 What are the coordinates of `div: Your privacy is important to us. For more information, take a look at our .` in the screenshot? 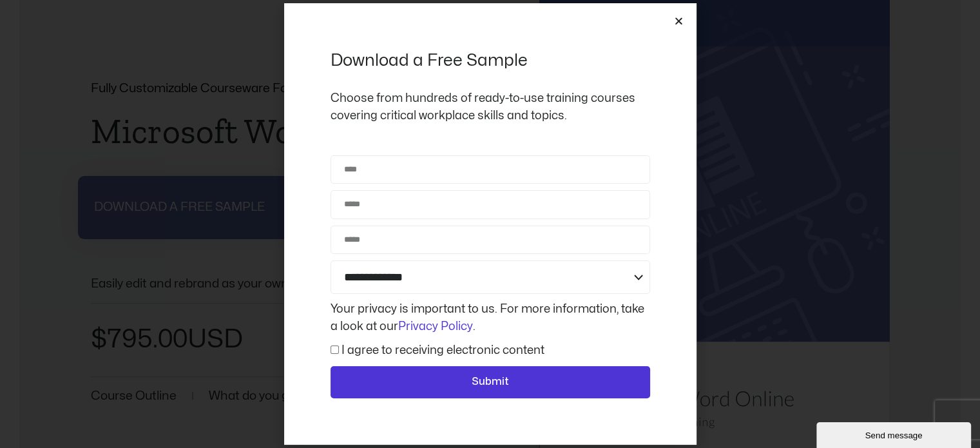 It's located at (490, 317).